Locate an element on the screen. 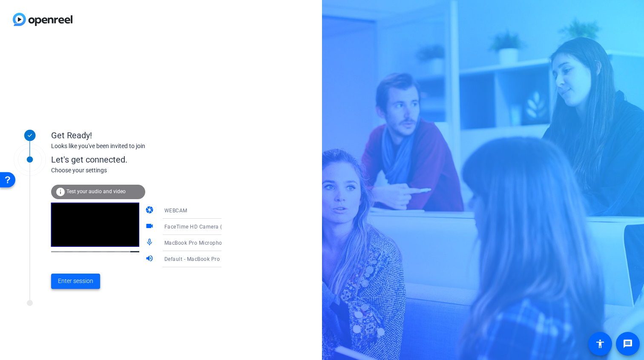 The image size is (644, 360). mat-icon: camera is located at coordinates (150, 211).